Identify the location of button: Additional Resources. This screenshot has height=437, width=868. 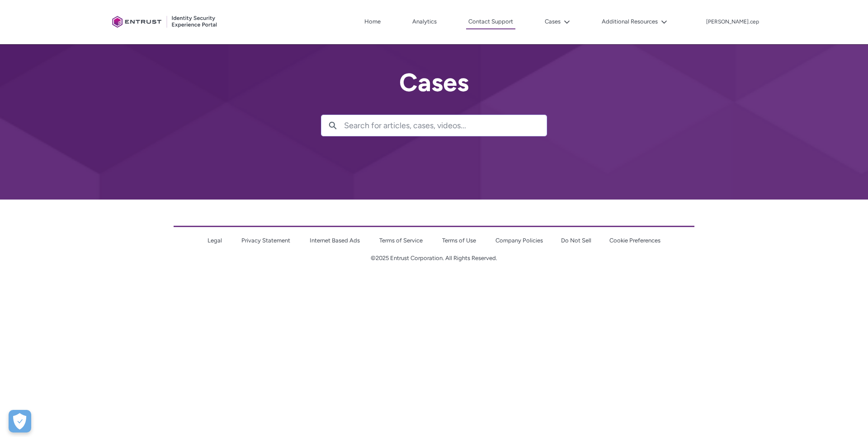
(634, 22).